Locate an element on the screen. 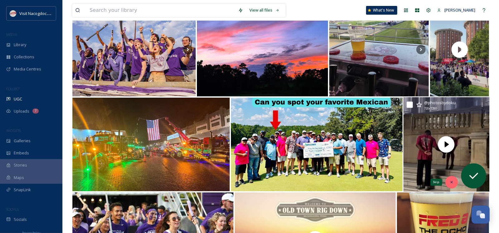  img: images%20%281%29.jpeg is located at coordinates (13, 13).